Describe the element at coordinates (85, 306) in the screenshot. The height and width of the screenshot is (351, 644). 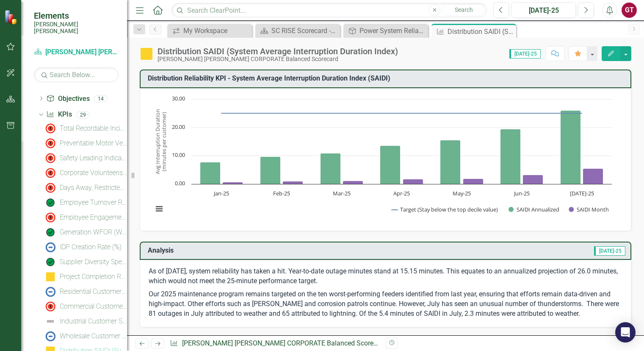
I see `a: Commercial Customer Survey % Satisfaction​` at that location.